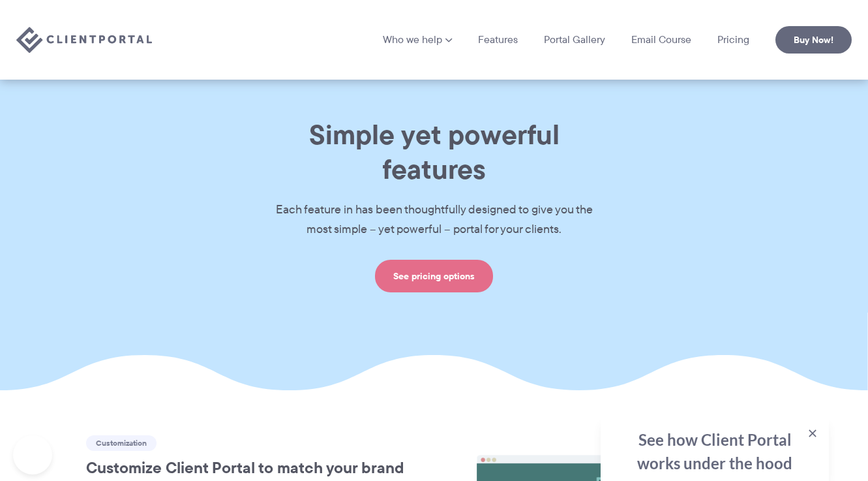 This screenshot has height=481, width=868. I want to click on p: Each feature in has been thoughtfully designed to give you the most simple – yet powerful – porta..., so click(434, 220).